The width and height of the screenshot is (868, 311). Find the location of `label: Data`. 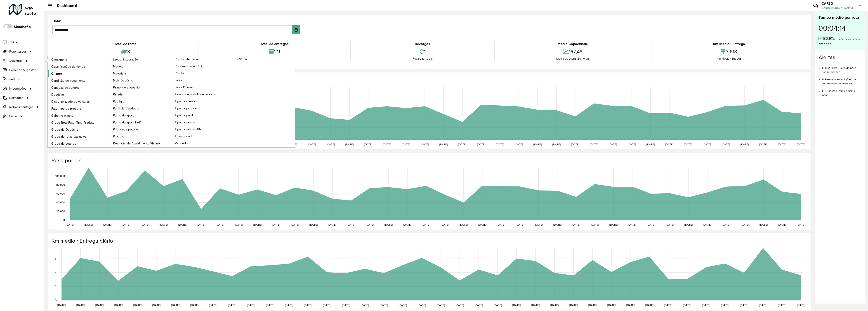

label: Data is located at coordinates (57, 21).